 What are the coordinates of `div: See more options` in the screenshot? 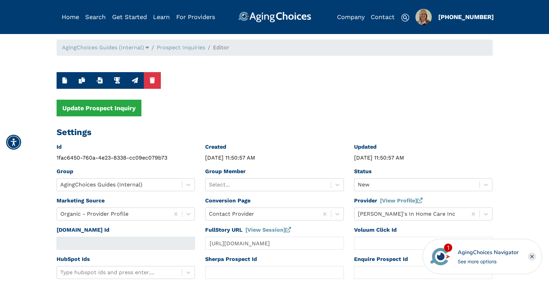 It's located at (488, 262).